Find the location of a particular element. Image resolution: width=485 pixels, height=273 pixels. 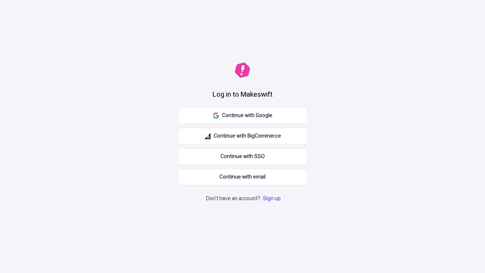

span: Continue with BigCommerce is located at coordinates (247, 136).